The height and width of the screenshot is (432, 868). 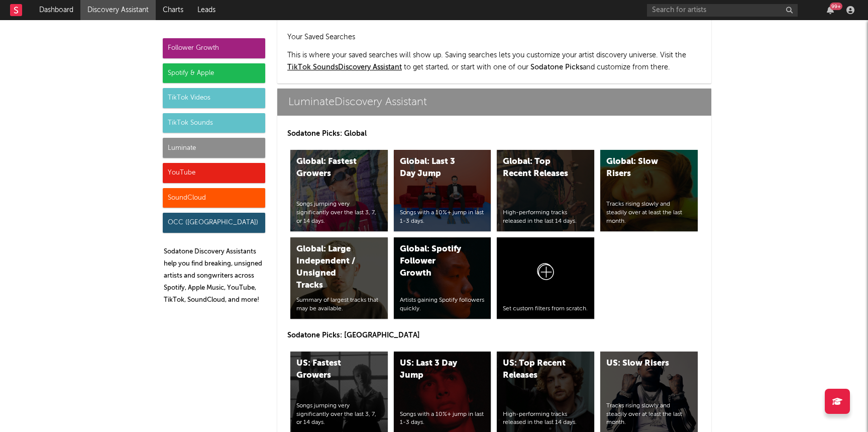 What do you see at coordinates (331, 168) in the screenshot?
I see `div: Global: Fastest Growers` at bounding box center [331, 168].